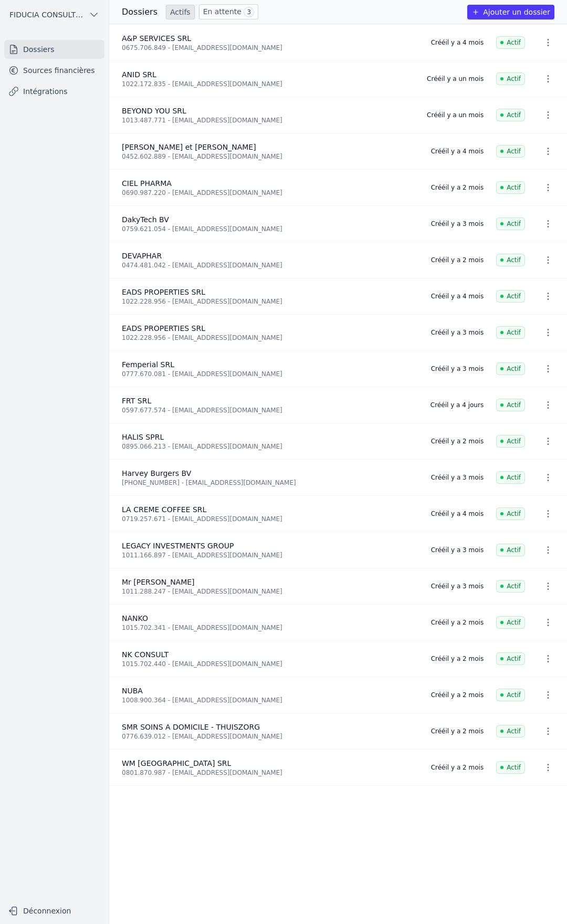 The height and width of the screenshot is (924, 567). I want to click on button: Déconnexion, so click(54, 911).